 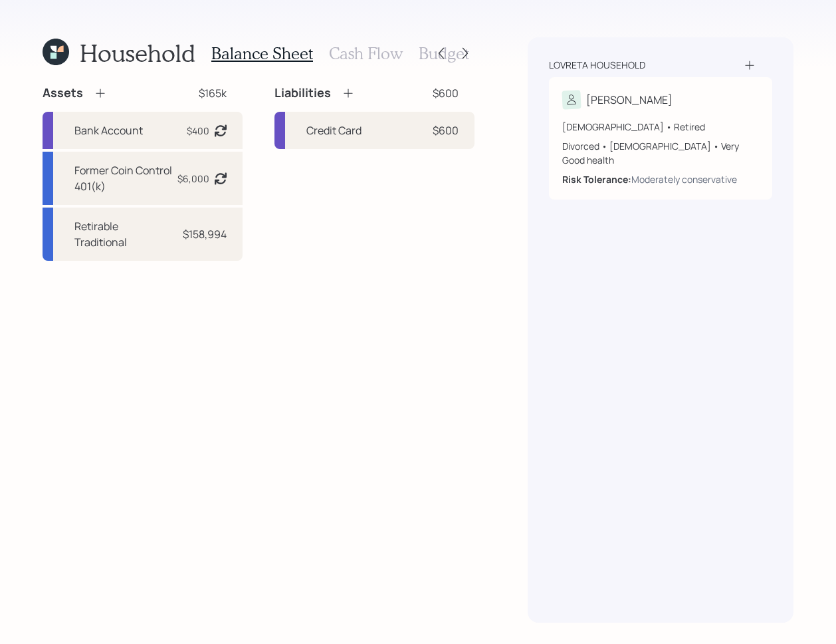 What do you see at coordinates (63, 93) in the screenshot?
I see `h4: Assets` at bounding box center [63, 93].